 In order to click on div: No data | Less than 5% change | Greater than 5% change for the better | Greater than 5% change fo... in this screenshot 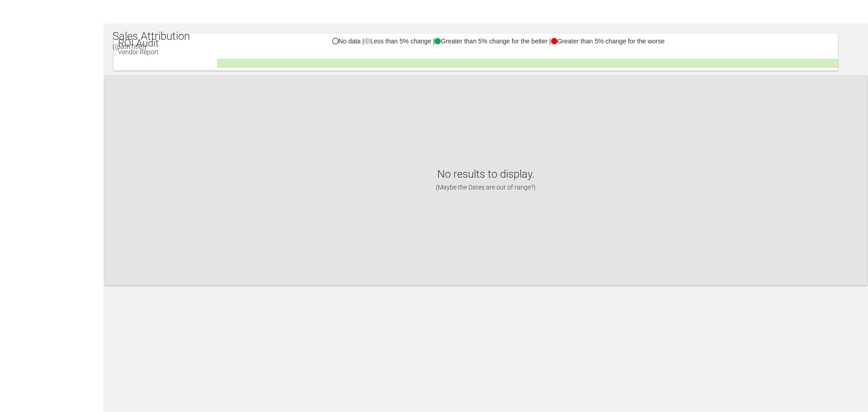, I will do `click(476, 45)`.